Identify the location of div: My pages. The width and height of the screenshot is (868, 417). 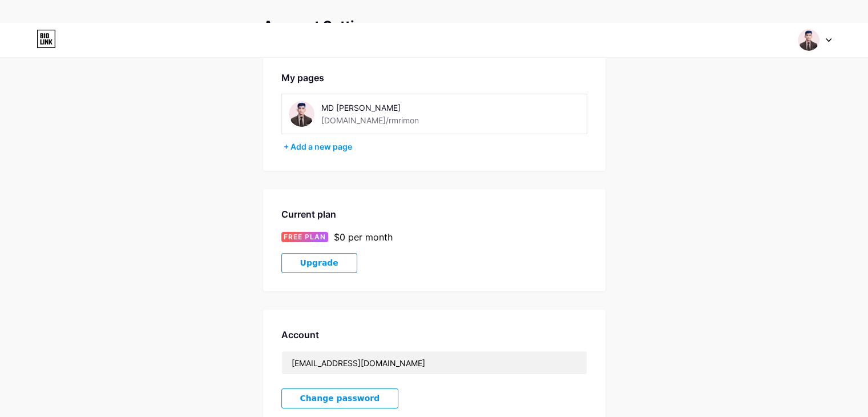
(434, 78).